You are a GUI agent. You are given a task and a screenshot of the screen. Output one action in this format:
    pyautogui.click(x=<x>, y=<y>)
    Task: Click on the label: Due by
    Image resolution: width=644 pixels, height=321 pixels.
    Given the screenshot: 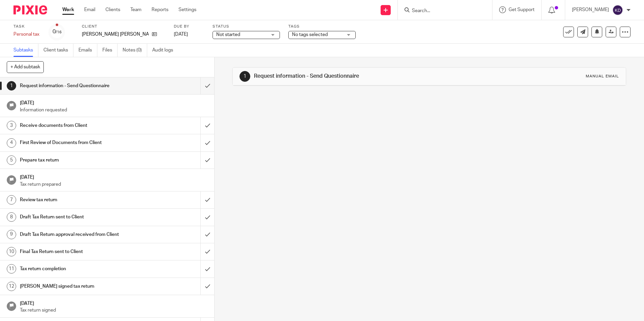 What is the action you would take?
    pyautogui.click(x=189, y=27)
    